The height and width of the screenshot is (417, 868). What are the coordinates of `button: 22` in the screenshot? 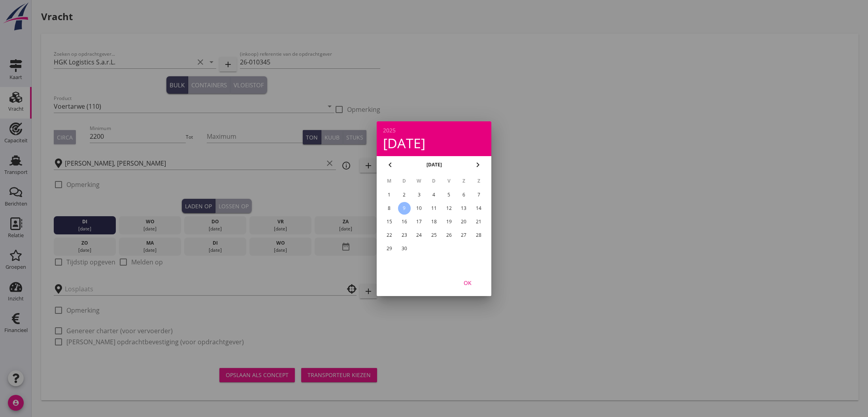 It's located at (389, 235).